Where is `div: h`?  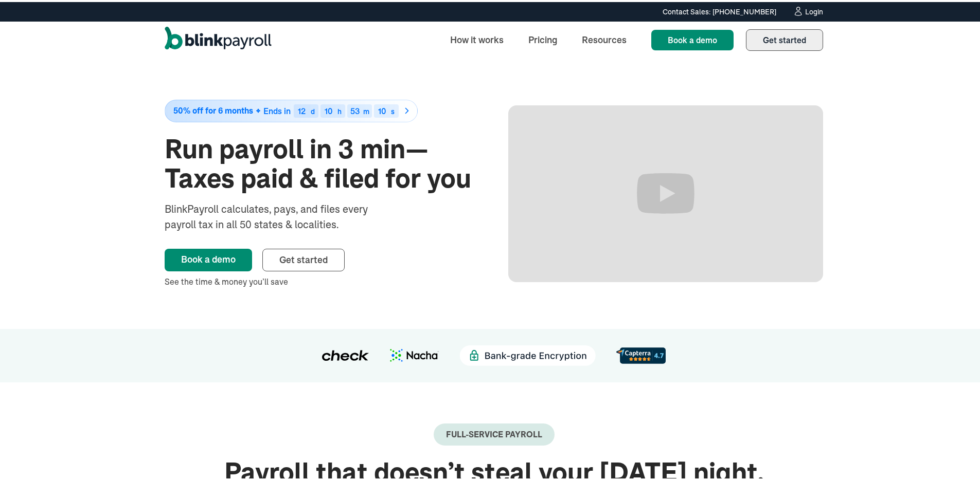 div: h is located at coordinates (340, 109).